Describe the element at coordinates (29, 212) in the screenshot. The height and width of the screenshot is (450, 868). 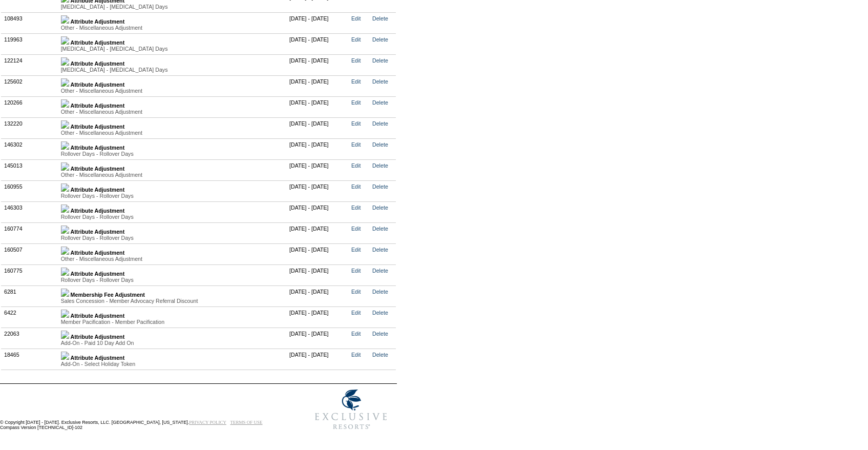
I see `td: 146303` at that location.